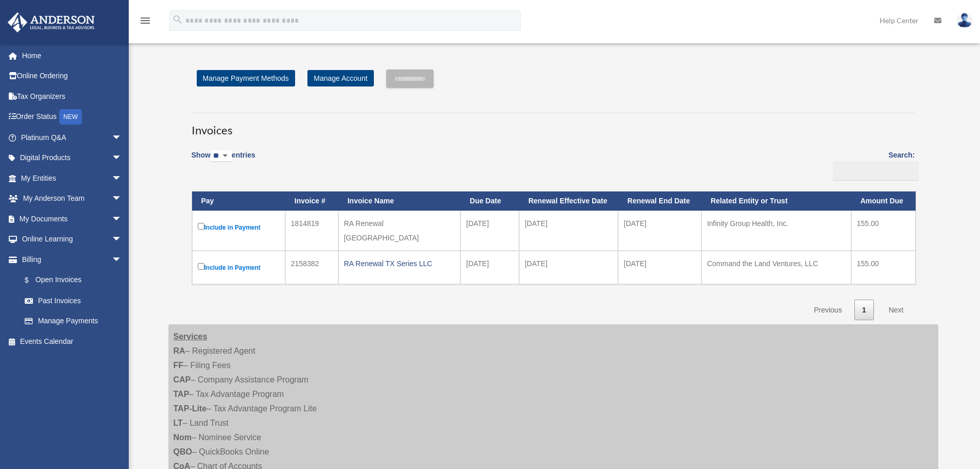  Describe the element at coordinates (776, 200) in the screenshot. I see `th: Related Entity or Trust: activate to sort column ascending` at that location.